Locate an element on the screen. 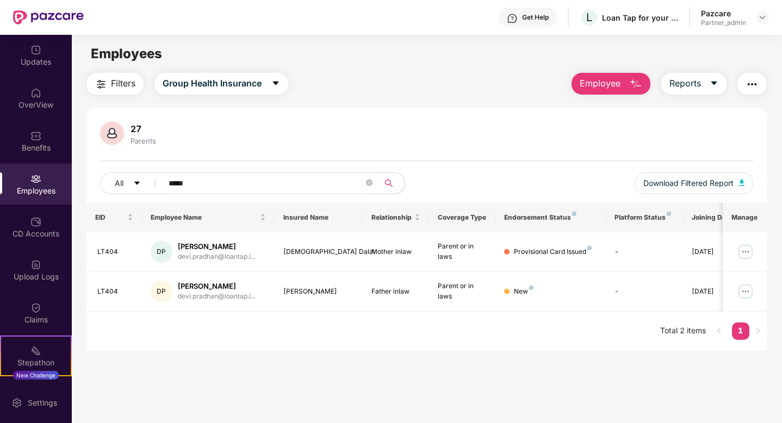 The image size is (782, 423). img: svg+xml;base64,PHN2ZyBpZD0iQ2xhaW0iIHhtbG5zPSJodHRwOi8vd3d3LnczLm9yZy8yMDAwL3N2ZyIgd2lkdGg9IjIwIi... is located at coordinates (36, 308).